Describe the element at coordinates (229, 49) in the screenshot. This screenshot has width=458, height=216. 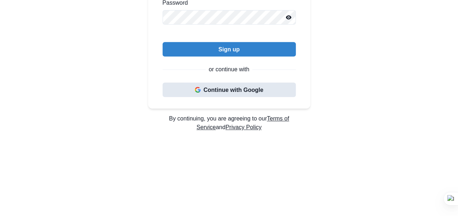
I see `button: Sign up` at that location.